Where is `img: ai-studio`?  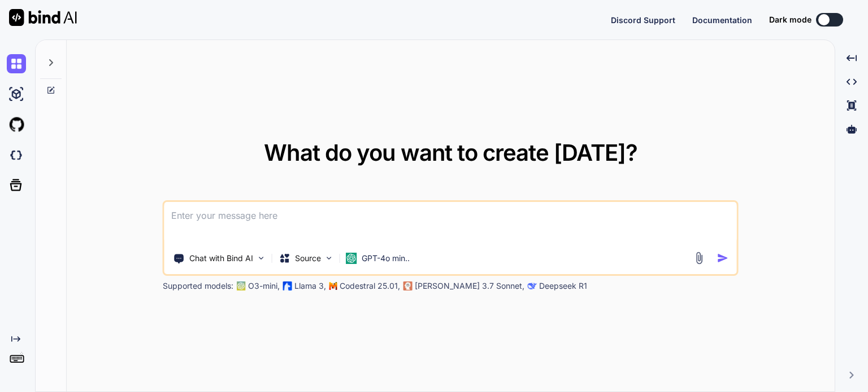
img: ai-studio is located at coordinates (16, 94).